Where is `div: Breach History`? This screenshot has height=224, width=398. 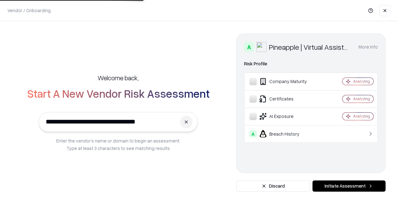 div: Breach History is located at coordinates (286, 134).